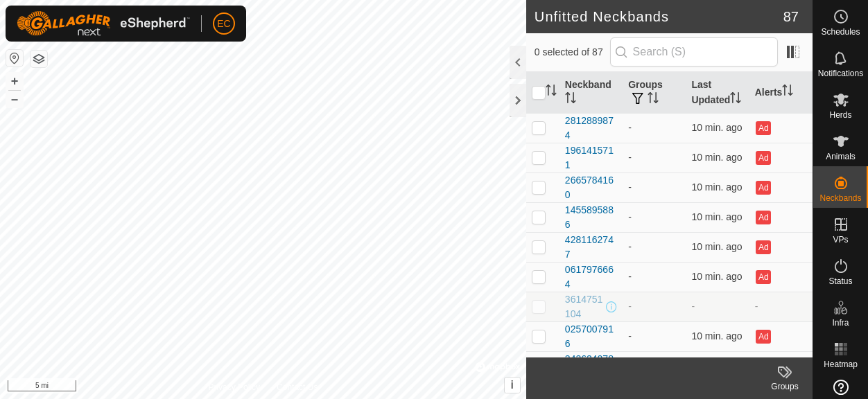 The width and height of the screenshot is (868, 399). Describe the element at coordinates (694, 52) in the screenshot. I see `input: Search (S)` at that location.